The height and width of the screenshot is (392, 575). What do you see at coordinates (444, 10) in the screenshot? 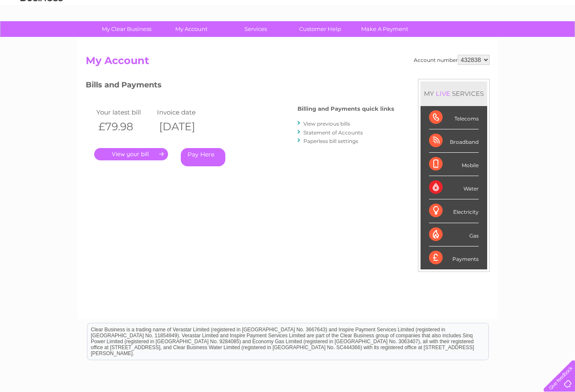
I see `a: 0333 014 3131` at bounding box center [444, 10].